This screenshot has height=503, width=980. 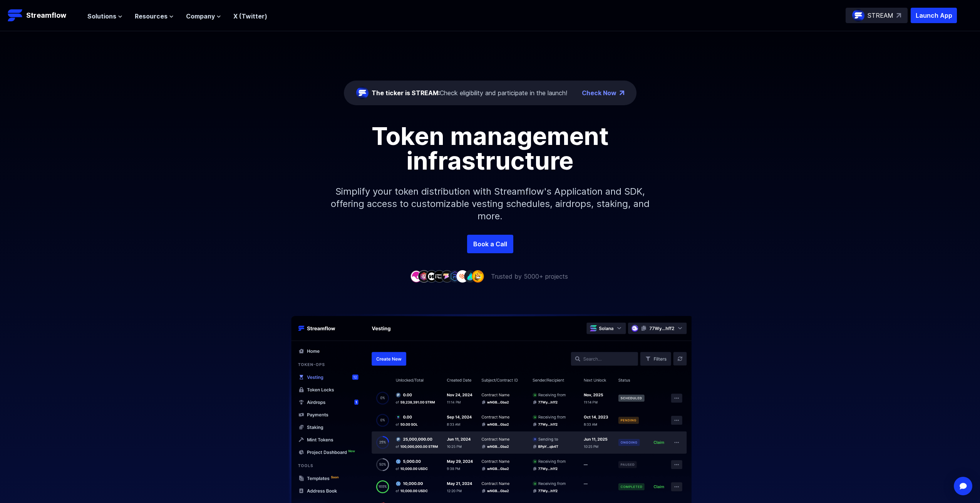 I want to click on button: Launch App, so click(x=933, y=16).